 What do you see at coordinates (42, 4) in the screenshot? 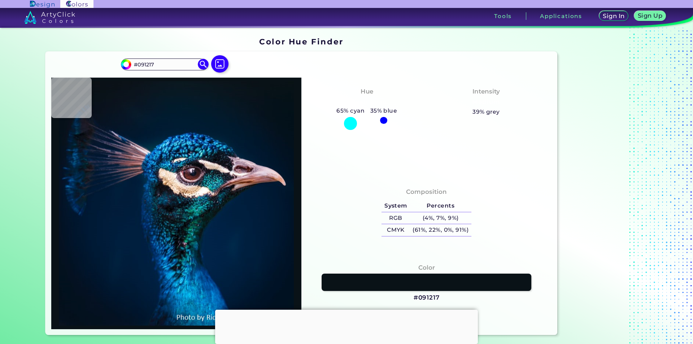
I see `img: ArtyClick Design logo` at bounding box center [42, 4].